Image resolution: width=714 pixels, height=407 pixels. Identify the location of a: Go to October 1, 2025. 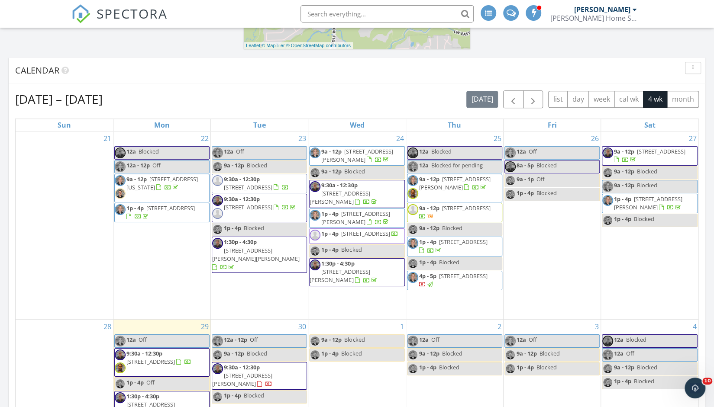
(402, 327).